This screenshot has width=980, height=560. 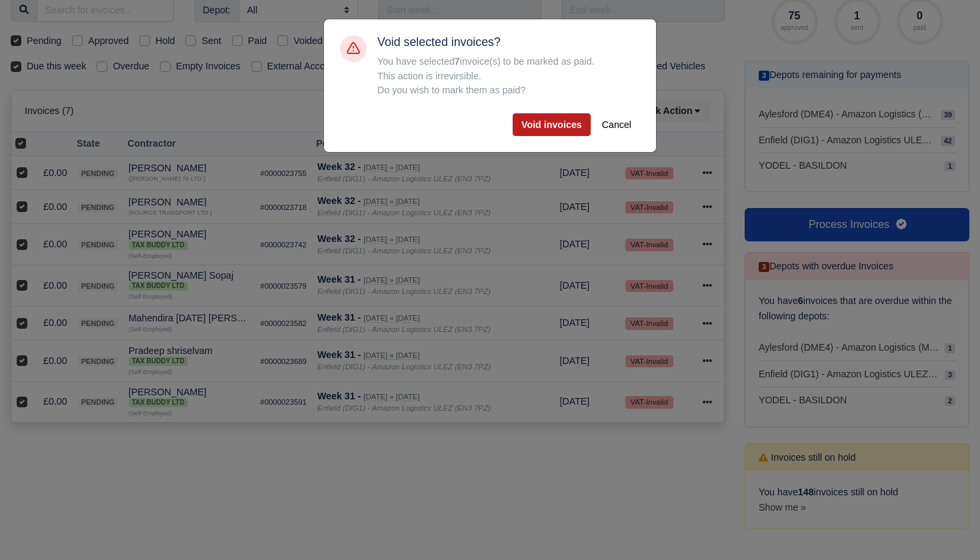 What do you see at coordinates (509, 76) in the screenshot?
I see `div: This action is irrevirsible.` at bounding box center [509, 76].